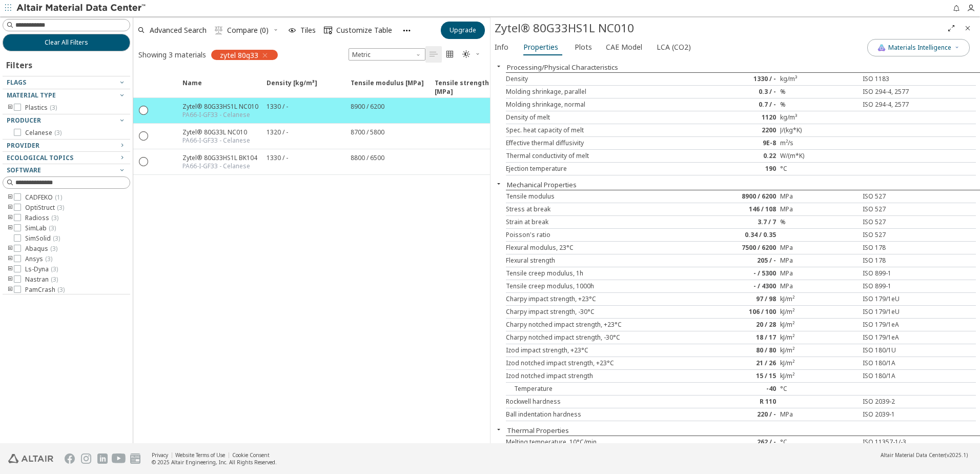 This screenshot has height=474, width=980. What do you see at coordinates (603, 222) in the screenshot?
I see `div: Strain at break` at bounding box center [603, 222].